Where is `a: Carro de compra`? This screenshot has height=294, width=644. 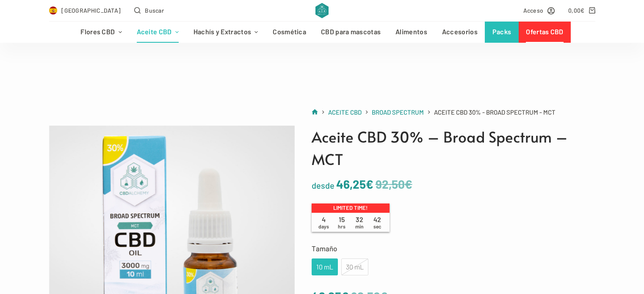 a: Carro de compra is located at coordinates (581, 10).